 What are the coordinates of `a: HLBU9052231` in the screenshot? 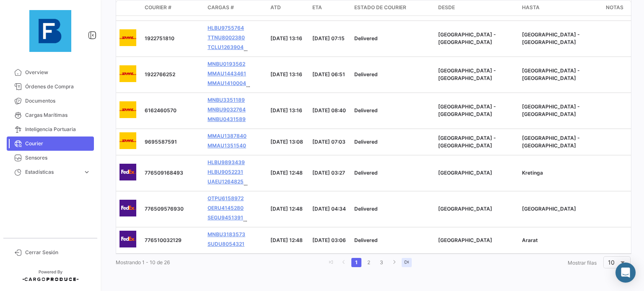 It's located at (225, 172).